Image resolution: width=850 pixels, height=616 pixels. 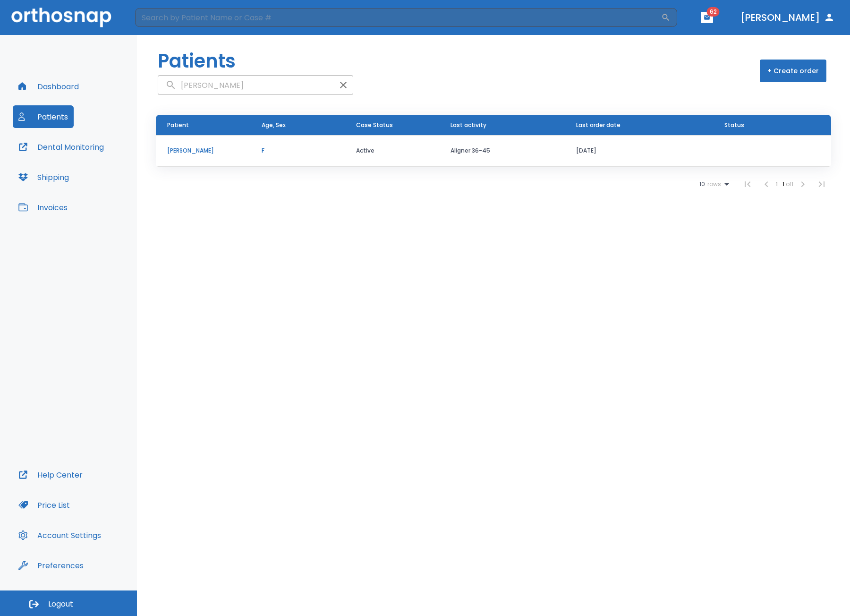 What do you see at coordinates (43, 177) in the screenshot?
I see `a: Shipping` at bounding box center [43, 177].